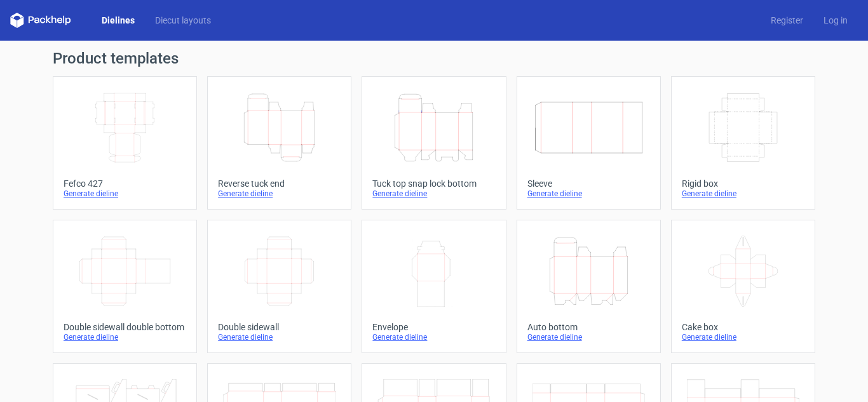 The image size is (868, 402). I want to click on a: Fefco 427Generate dieline, so click(125, 143).